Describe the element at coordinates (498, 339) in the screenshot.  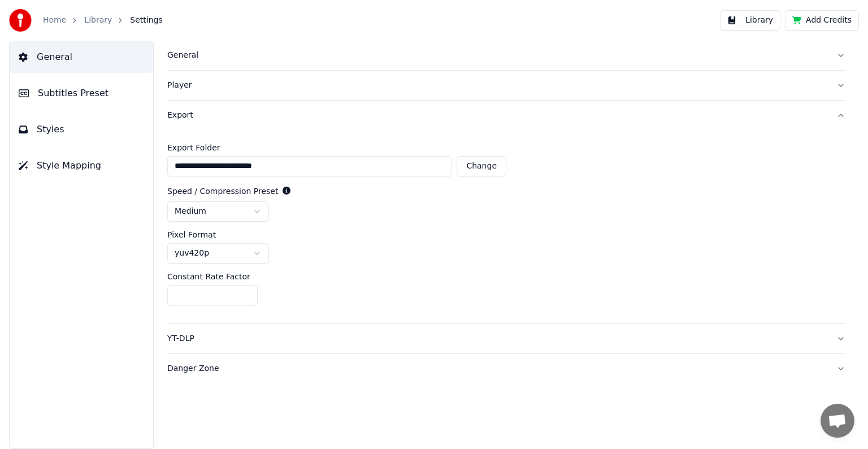
I see `div: YT-DLP` at that location.